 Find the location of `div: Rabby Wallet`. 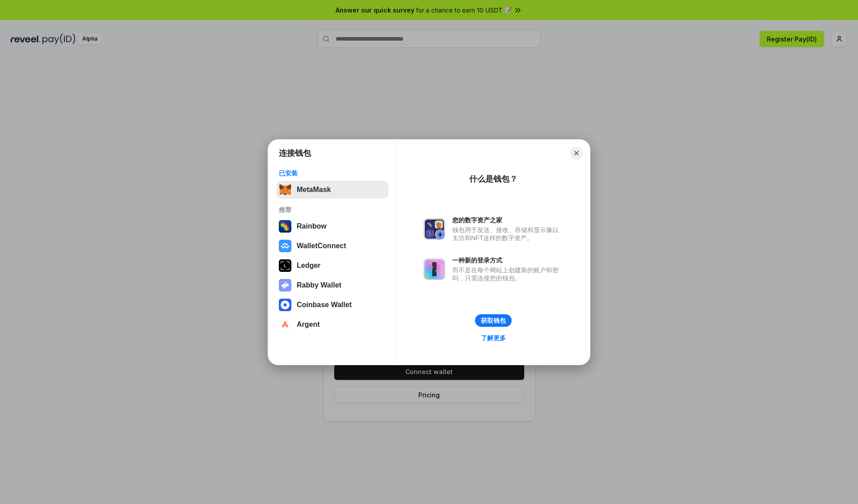

div: Rabby Wallet is located at coordinates (319, 285).